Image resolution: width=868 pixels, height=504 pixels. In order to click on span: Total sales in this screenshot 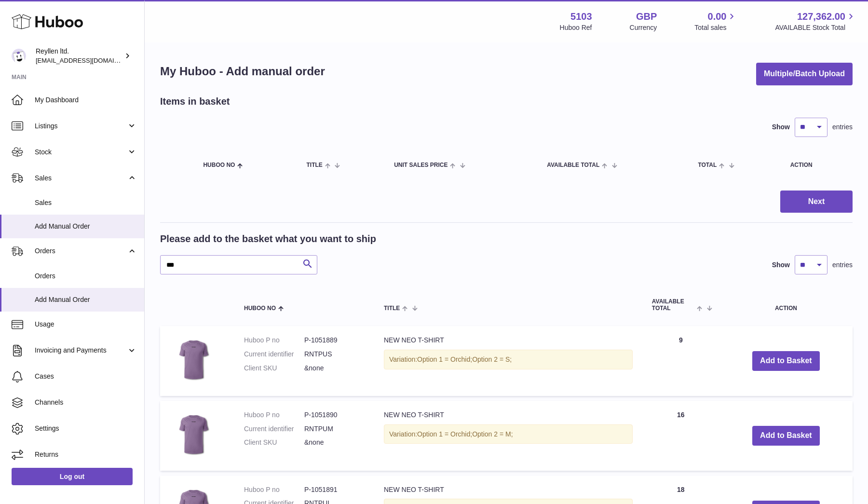, I will do `click(716, 28)`.